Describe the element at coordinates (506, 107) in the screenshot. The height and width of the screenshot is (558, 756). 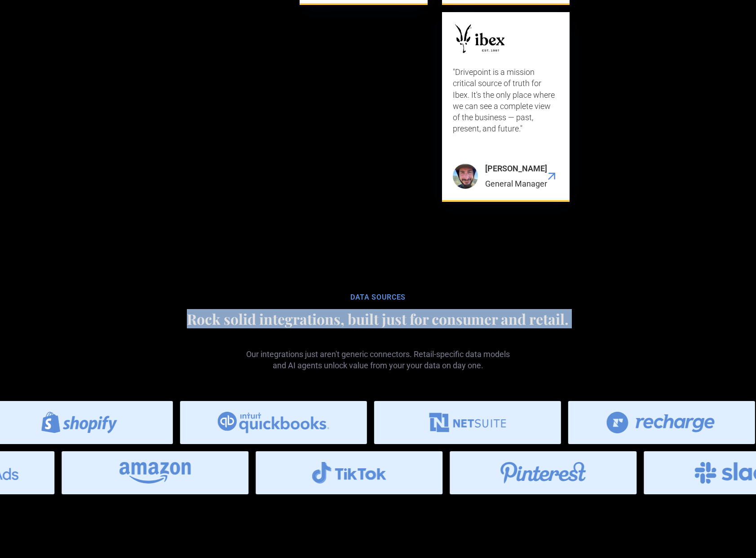
I see `div: 9 / 9` at that location.